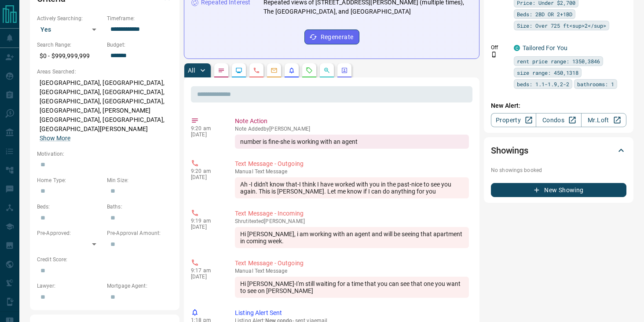 Image resolution: width=644 pixels, height=322 pixels. What do you see at coordinates (221, 70) in the screenshot?
I see `svg: Notes` at bounding box center [221, 70].